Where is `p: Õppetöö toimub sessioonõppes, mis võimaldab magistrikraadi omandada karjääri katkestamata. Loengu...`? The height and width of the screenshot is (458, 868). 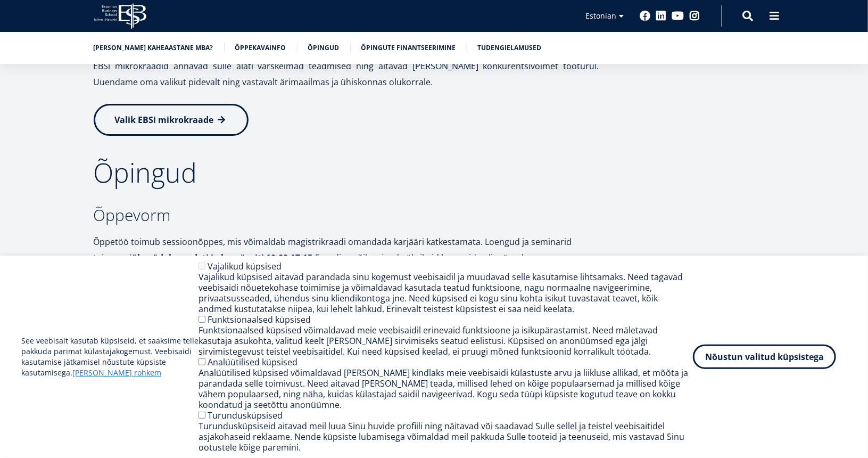
p: Õppetöö toimub sessioonõppes, mis võimaldab magistrikraadi omandada karjääri katkestamata. Loengu... is located at coordinates (346, 249).